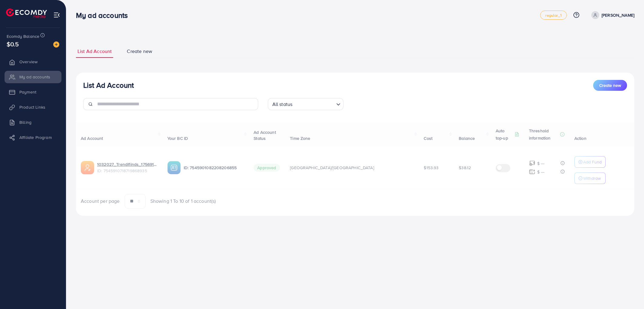 This screenshot has width=644, height=309. What do you see at coordinates (56, 45) in the screenshot?
I see `img: image` at bounding box center [56, 45].